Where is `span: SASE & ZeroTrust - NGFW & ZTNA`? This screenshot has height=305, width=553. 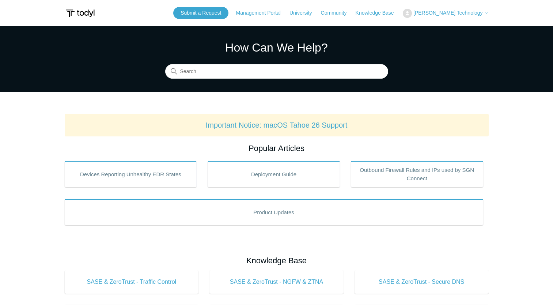 span: SASE & ZeroTrust - NGFW & ZTNA is located at coordinates (276, 282).